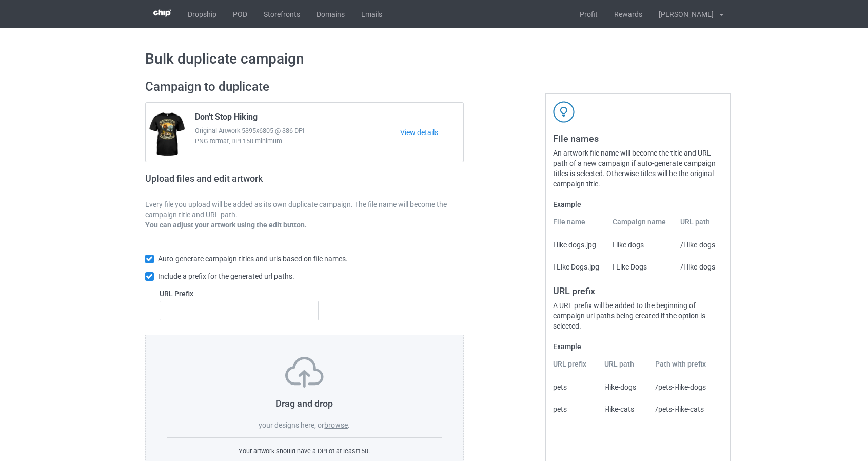 The image size is (868, 461). Describe the element at coordinates (304, 451) in the screenshot. I see `span: Your artwork should have a DPI of at least 150 .` at that location.